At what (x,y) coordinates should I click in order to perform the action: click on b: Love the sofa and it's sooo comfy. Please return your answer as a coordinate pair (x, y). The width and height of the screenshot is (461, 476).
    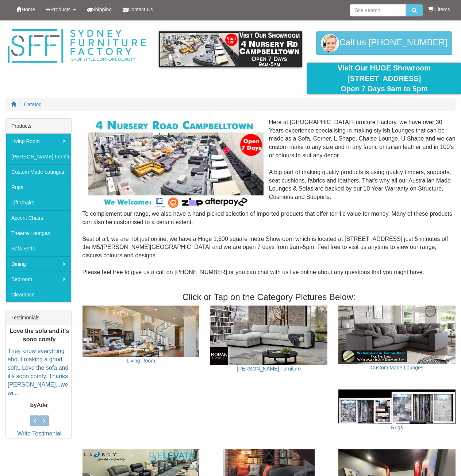
    Looking at the image, I should click on (39, 335).